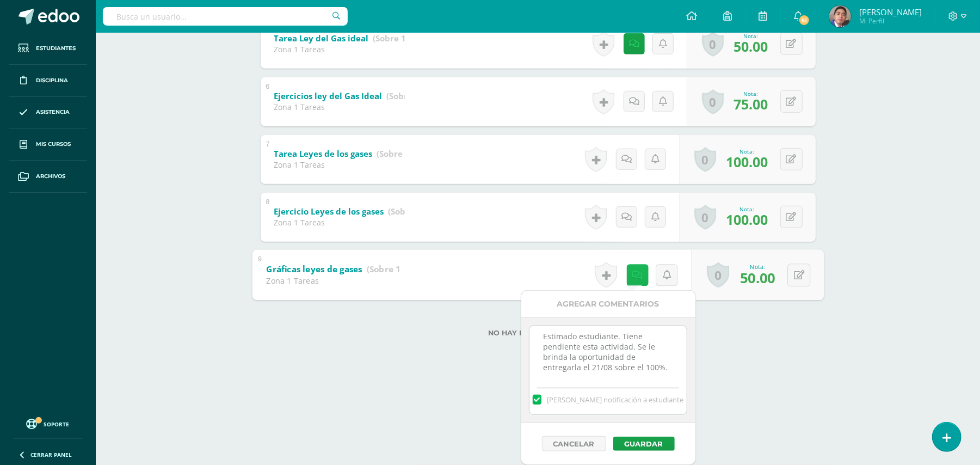 Image resolution: width=980 pixels, height=465 pixels. Describe the element at coordinates (574, 444) in the screenshot. I see `button: Cancelar` at that location.